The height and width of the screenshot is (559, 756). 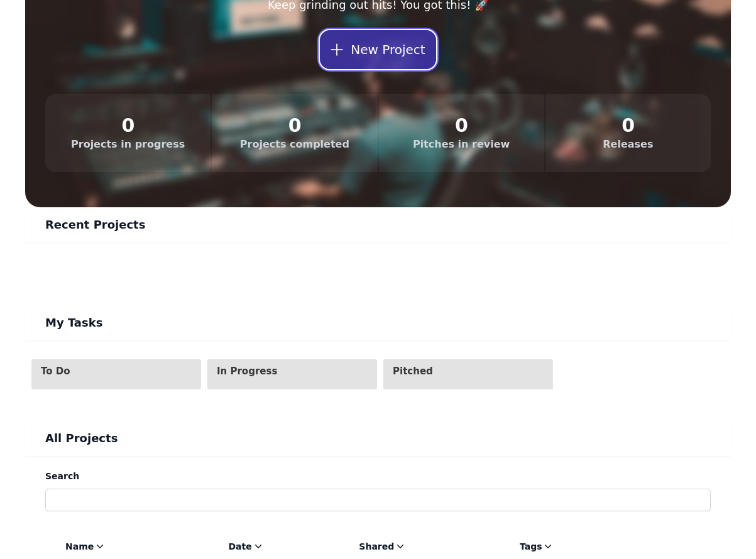 What do you see at coordinates (627, 144) in the screenshot?
I see `dt: Releases` at bounding box center [627, 144].